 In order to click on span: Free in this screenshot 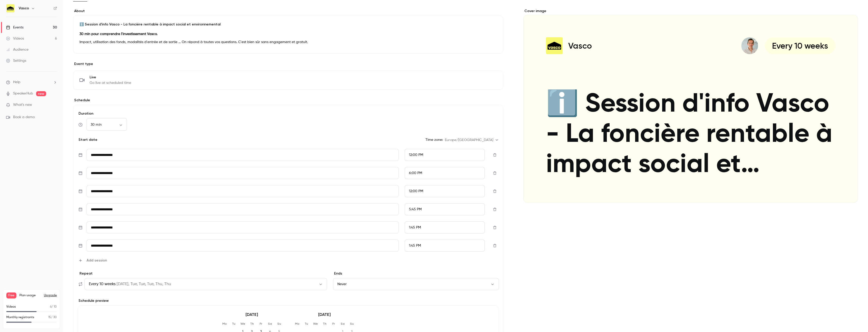, I will do `click(12, 295)`.